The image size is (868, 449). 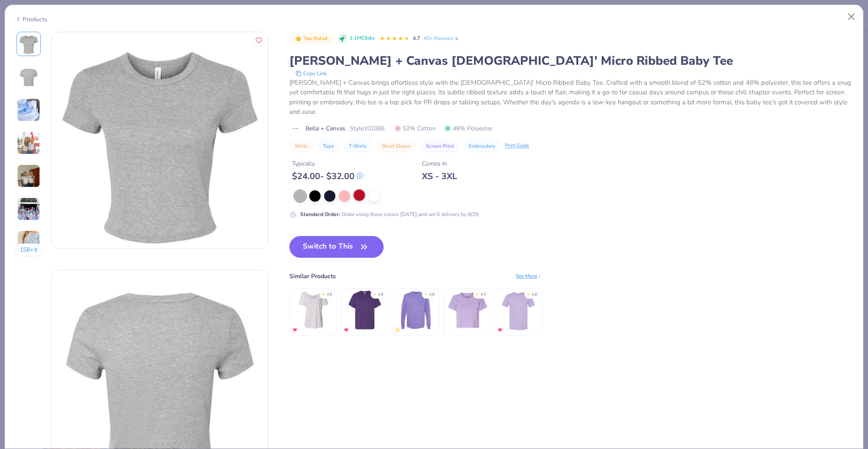 What do you see at coordinates (397, 330) in the screenshot?
I see `img: newest.gif` at bounding box center [397, 330].